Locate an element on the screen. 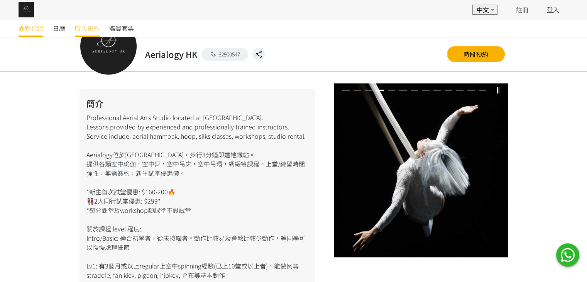  img: img_61c0148bb0266 is located at coordinates (26, 10).